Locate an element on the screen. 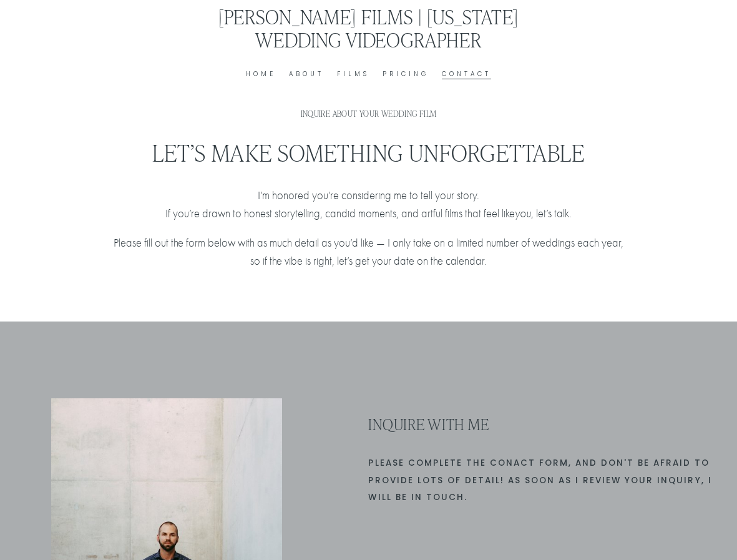  a: Films is located at coordinates (353, 74).